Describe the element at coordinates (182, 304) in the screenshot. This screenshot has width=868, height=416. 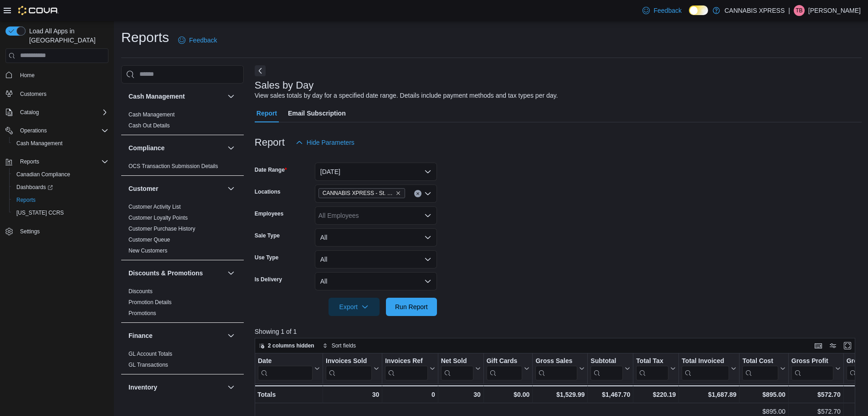
I see `div: Discounts & Promotions` at that location.